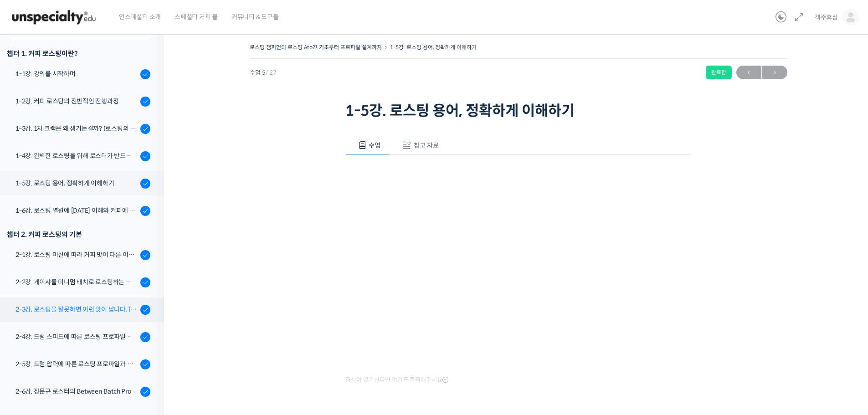 This screenshot has height=415, width=868. Describe the element at coordinates (433, 47) in the screenshot. I see `a: 1-5강. 로스팅 용어, 정확하게 이해하기` at that location.